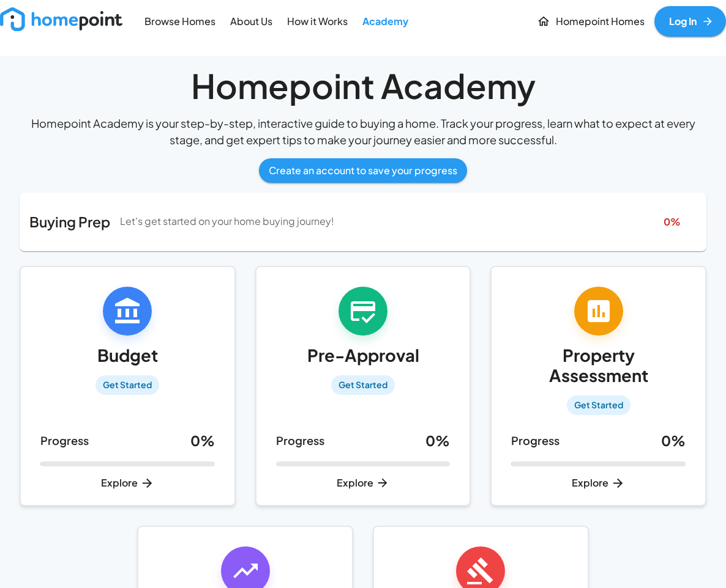  What do you see at coordinates (363, 132) in the screenshot?
I see `p: Homepoint Academy is your step-by-step, interactive guide to buying a home. Track your progress, ...` at bounding box center [363, 132].